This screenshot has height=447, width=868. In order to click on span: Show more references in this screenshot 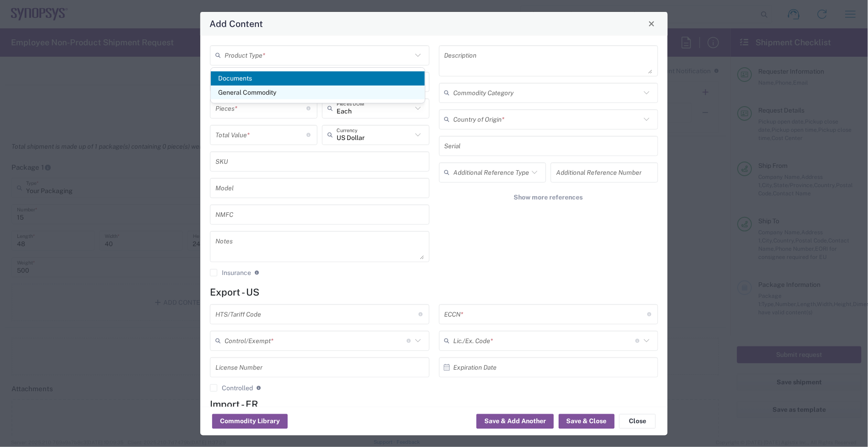, I will do `click(548, 197)`.